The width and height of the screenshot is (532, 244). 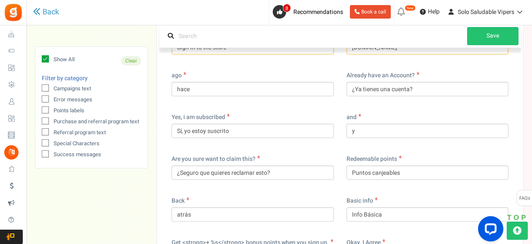 What do you see at coordinates (178, 200) in the screenshot?
I see `span: Back` at bounding box center [178, 200].